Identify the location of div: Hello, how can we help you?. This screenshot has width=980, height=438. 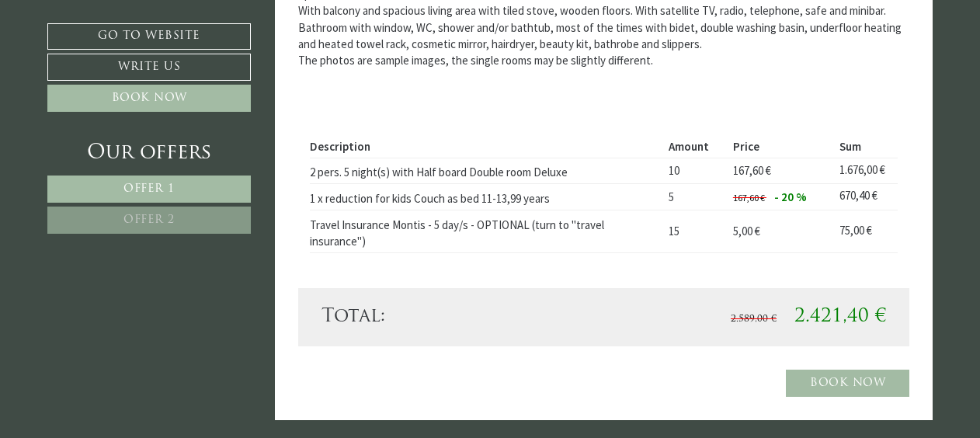
(89, 63).